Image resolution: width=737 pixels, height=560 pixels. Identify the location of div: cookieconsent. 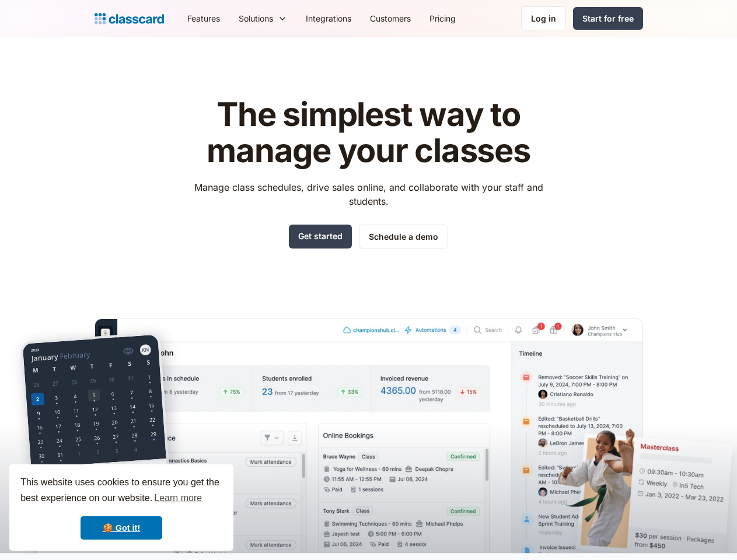
(121, 508).